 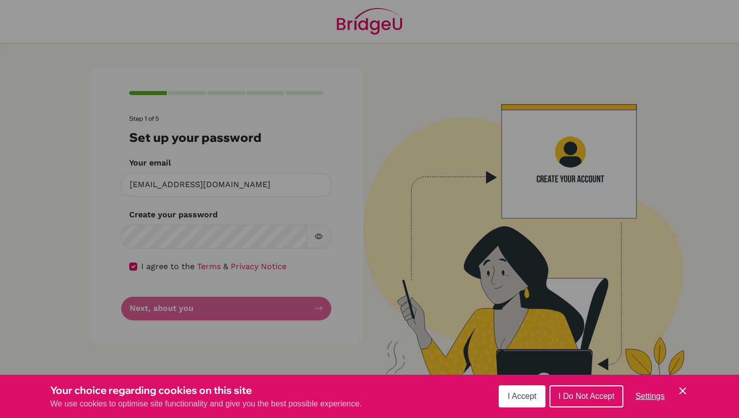 I want to click on span: I Do Not Accept, so click(x=586, y=395).